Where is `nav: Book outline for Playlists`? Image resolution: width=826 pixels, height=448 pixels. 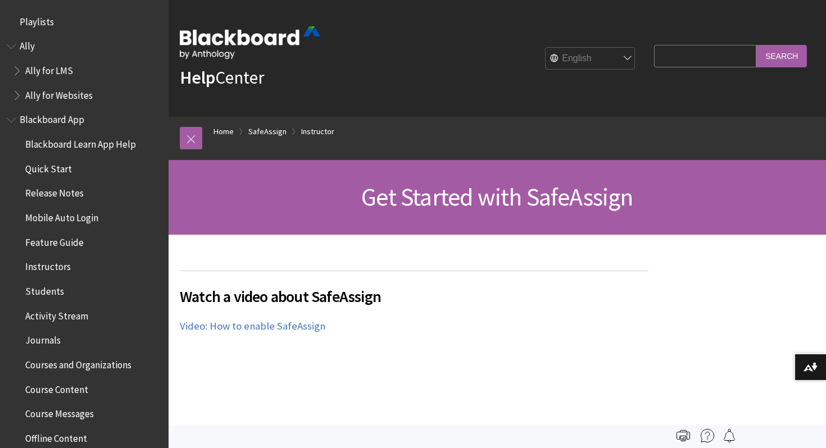 nav: Book outline for Playlists is located at coordinates (84, 22).